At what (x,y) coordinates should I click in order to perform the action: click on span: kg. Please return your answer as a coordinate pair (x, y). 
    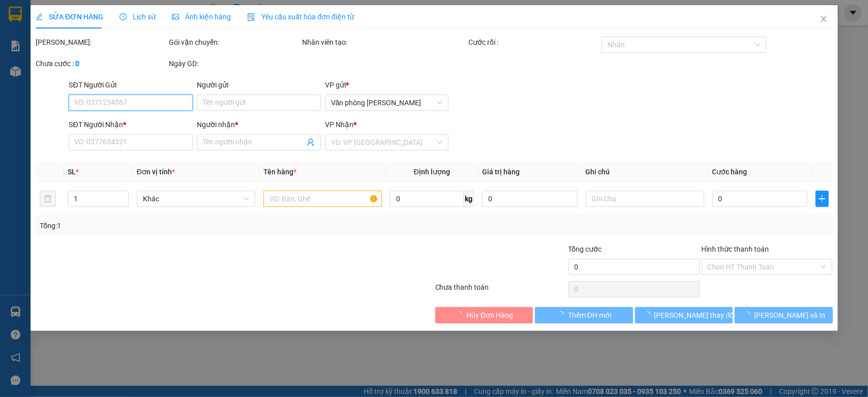
    Looking at the image, I should click on (469, 199).